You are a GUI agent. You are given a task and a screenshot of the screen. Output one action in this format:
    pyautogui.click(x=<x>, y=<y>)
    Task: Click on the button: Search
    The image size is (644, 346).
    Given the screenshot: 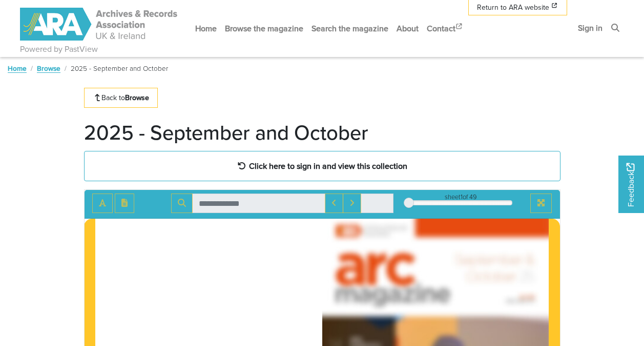 What is the action you would take?
    pyautogui.click(x=182, y=203)
    